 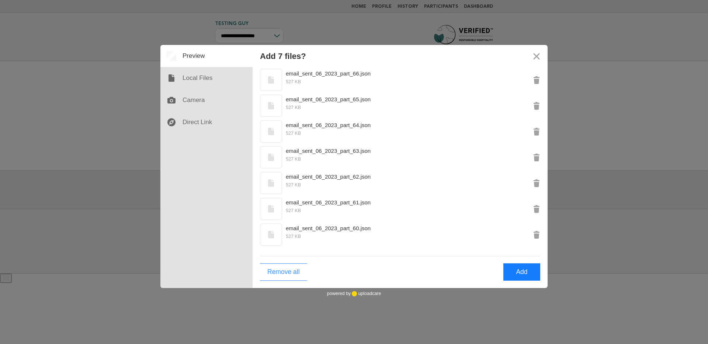 I want to click on button: Add, so click(x=522, y=272).